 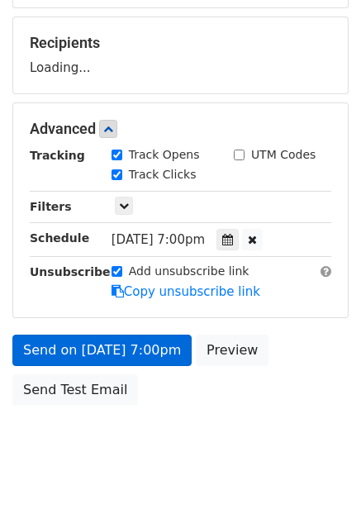 I want to click on a: Send Test Email, so click(x=75, y=390).